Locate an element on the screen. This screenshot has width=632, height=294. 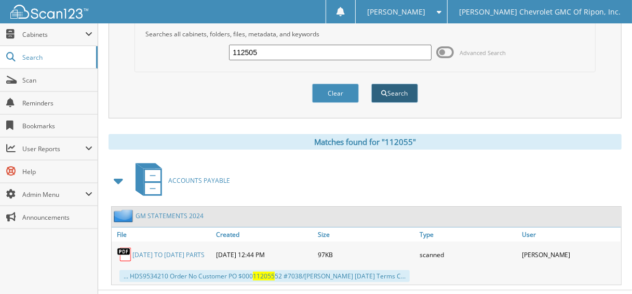
span: ACCOUNTS PAYABLE is located at coordinates (199, 180).